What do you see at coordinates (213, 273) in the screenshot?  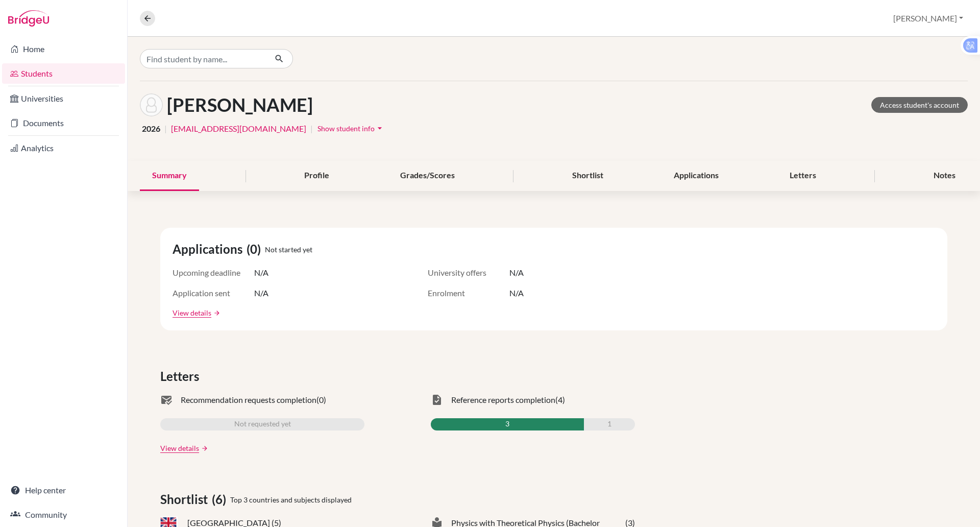 I see `span: Upcoming deadline` at bounding box center [213, 273].